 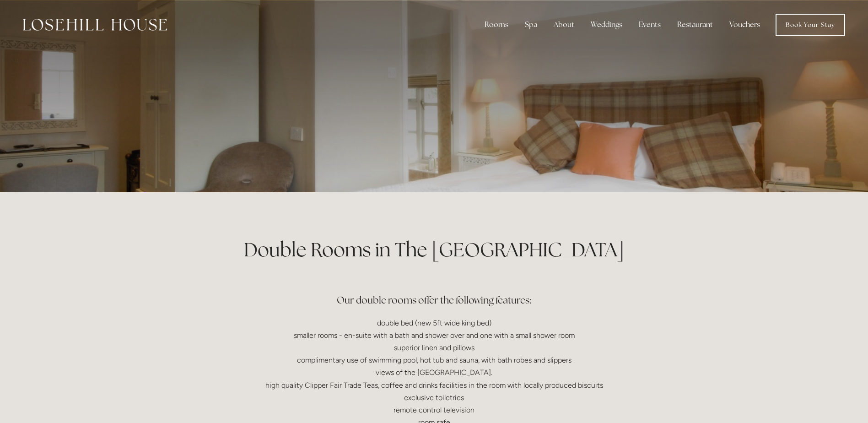 What do you see at coordinates (95, 24) in the screenshot?
I see `img: Losehill House` at bounding box center [95, 24].